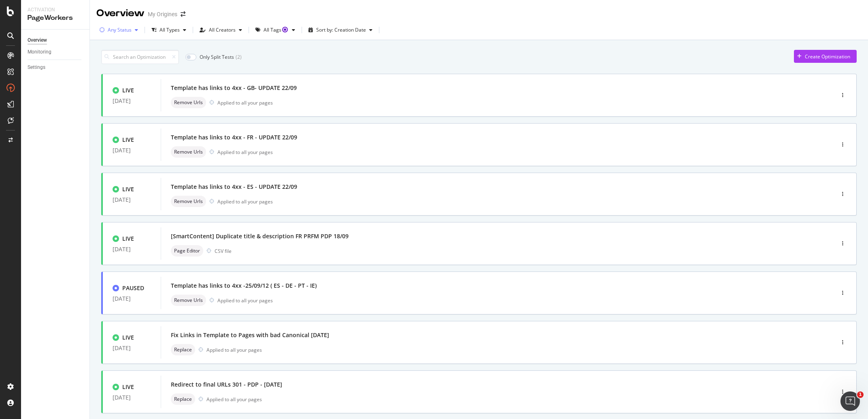 The width and height of the screenshot is (868, 419). Describe the element at coordinates (285, 30) in the screenshot. I see `div: Tooltip anchor` at that location.